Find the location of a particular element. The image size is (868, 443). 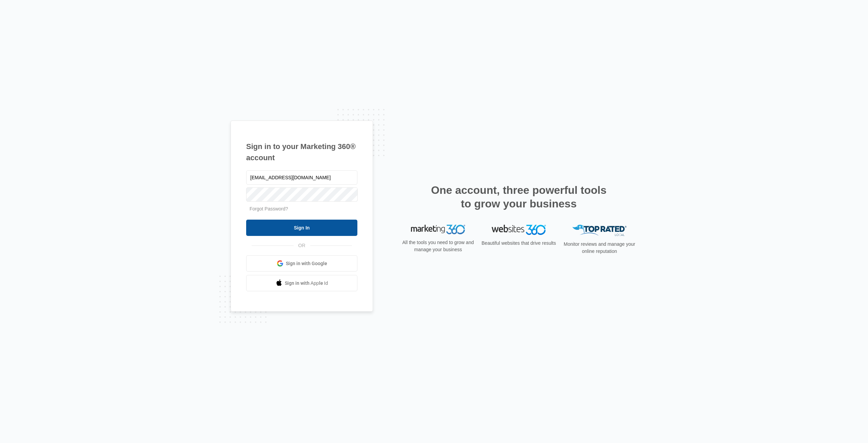

h1: Sign in to your Marketing 360® account is located at coordinates (301, 152).